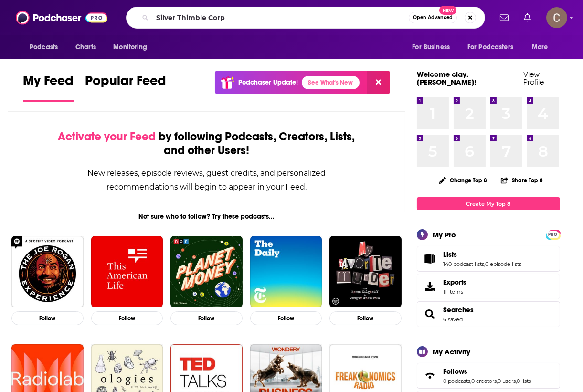  I want to click on a: View Profile, so click(533, 78).